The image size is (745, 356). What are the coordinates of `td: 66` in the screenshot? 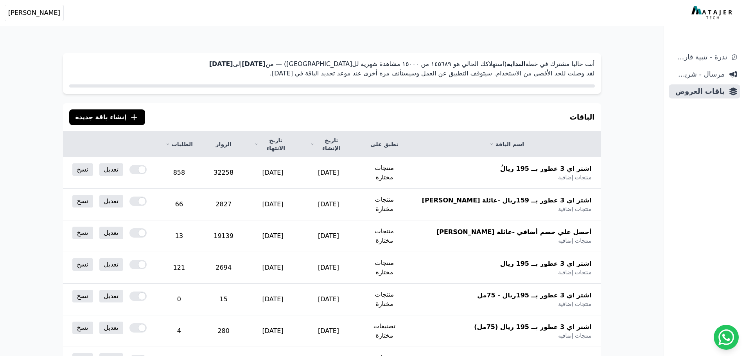 It's located at (179, 205).